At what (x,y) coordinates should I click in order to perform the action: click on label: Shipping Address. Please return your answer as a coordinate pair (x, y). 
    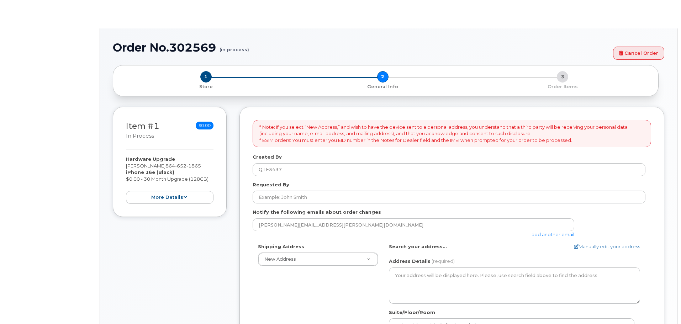
    Looking at the image, I should click on (281, 247).